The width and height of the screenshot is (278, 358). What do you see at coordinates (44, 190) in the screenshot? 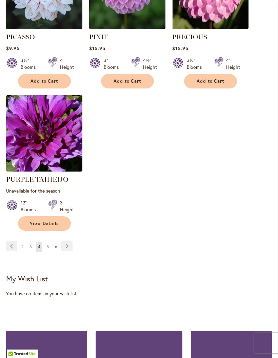
I see `p: Unavailable for the season` at bounding box center [44, 190].